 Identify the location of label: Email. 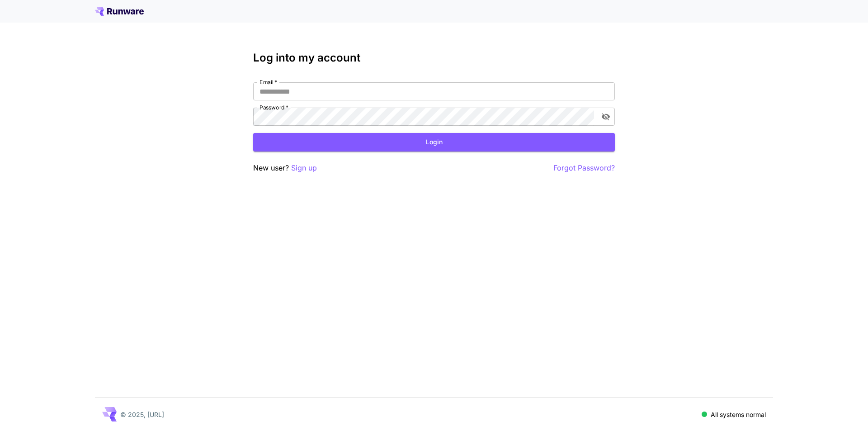
(268, 82).